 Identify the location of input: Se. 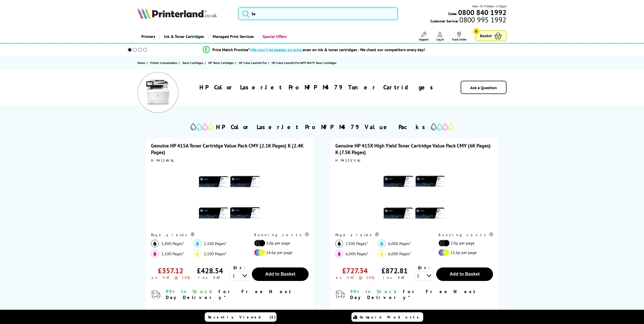
(318, 14).